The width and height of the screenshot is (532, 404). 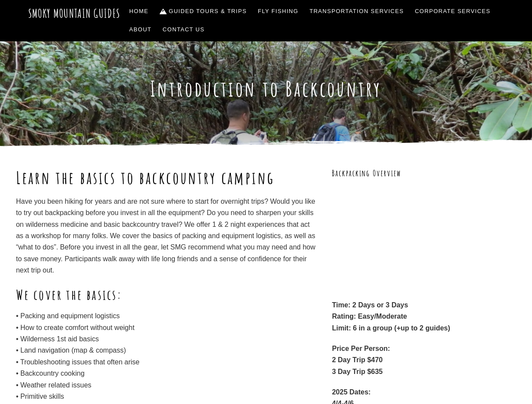 What do you see at coordinates (453, 11) in the screenshot?
I see `a: Corporate Services` at bounding box center [453, 11].